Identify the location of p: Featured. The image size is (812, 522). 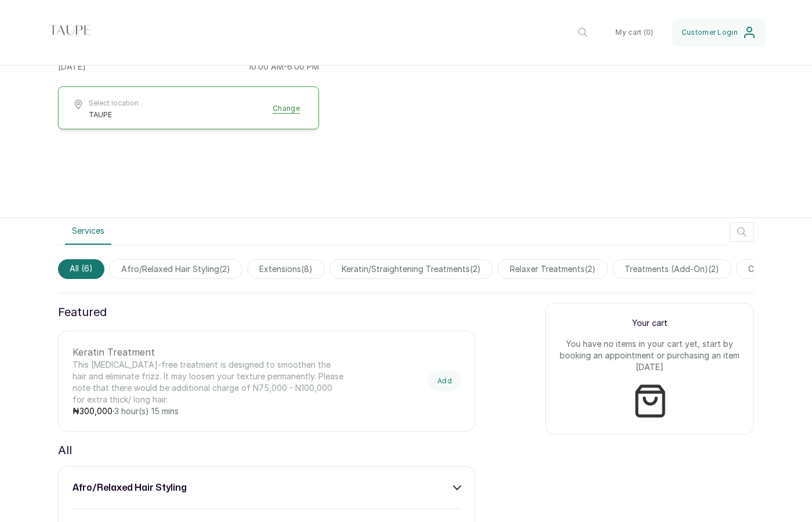
(267, 312).